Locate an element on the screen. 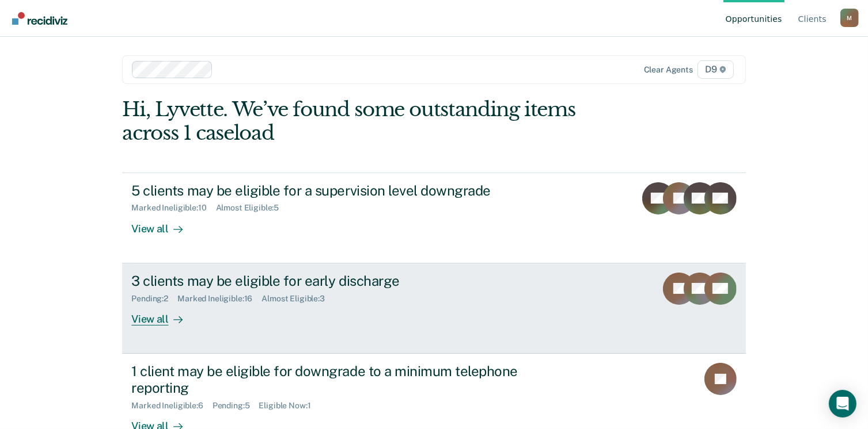  img: Recidiviz is located at coordinates (40, 18).